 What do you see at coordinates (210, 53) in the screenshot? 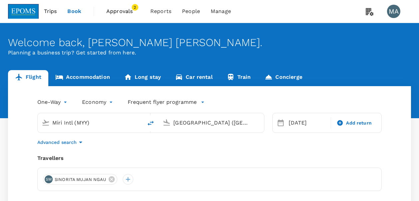
I see `p: Planning a business trip? Get started from here.` at bounding box center [210, 53].